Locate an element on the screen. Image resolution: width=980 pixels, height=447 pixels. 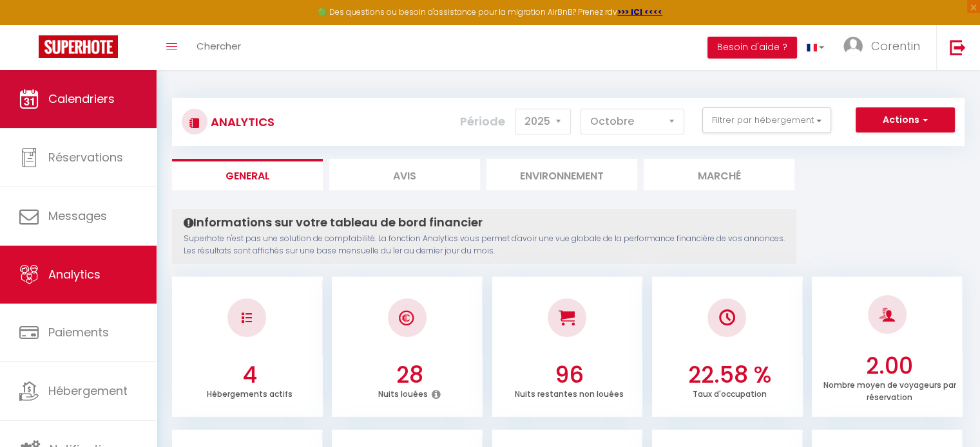
p: Nuits restantes non louées is located at coordinates (569, 392).